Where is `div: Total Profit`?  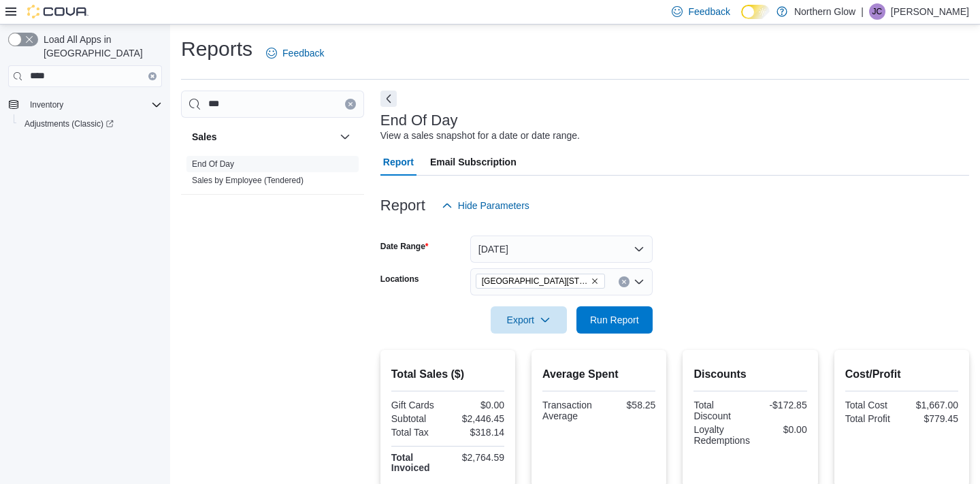
div: Total Profit is located at coordinates (872, 419).